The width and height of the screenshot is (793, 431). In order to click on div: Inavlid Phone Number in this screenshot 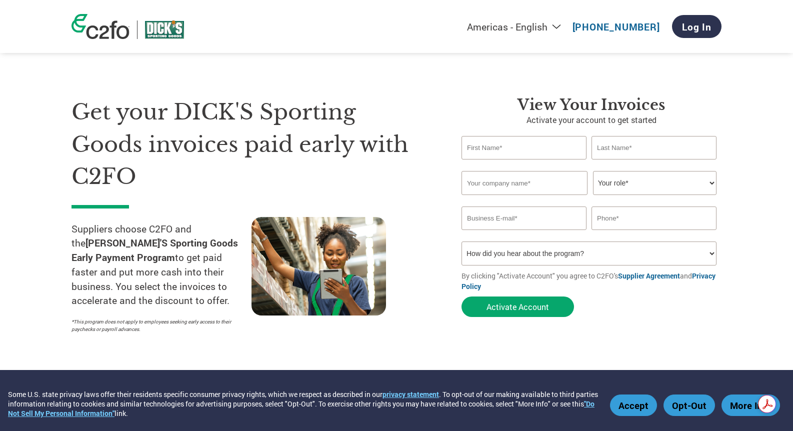, I will do `click(654, 234)`.